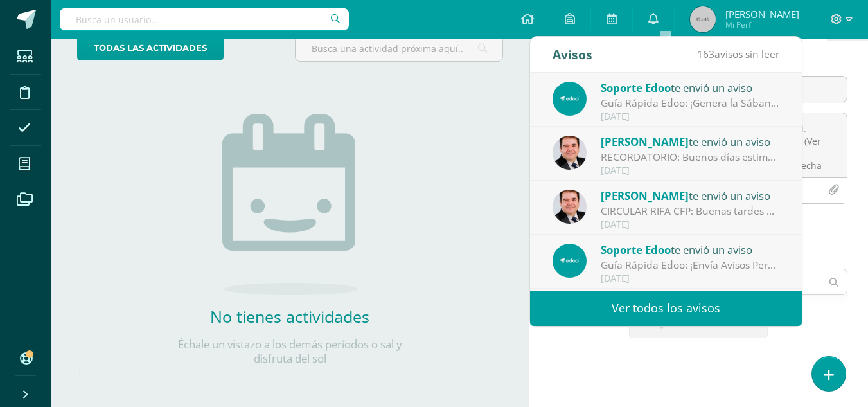 The width and height of the screenshot is (868, 407). I want to click on a: todas las Actividades, so click(150, 47).